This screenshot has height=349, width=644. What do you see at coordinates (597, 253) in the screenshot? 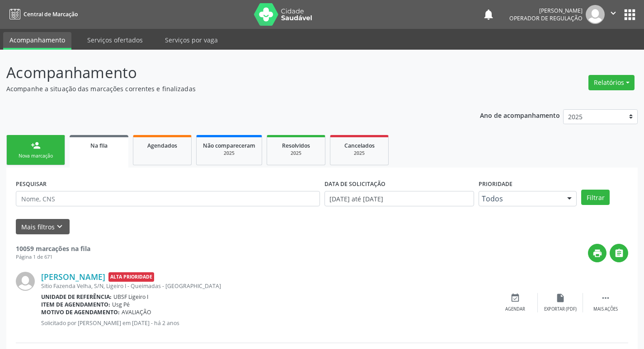
I see `button: print` at bounding box center [597, 253].